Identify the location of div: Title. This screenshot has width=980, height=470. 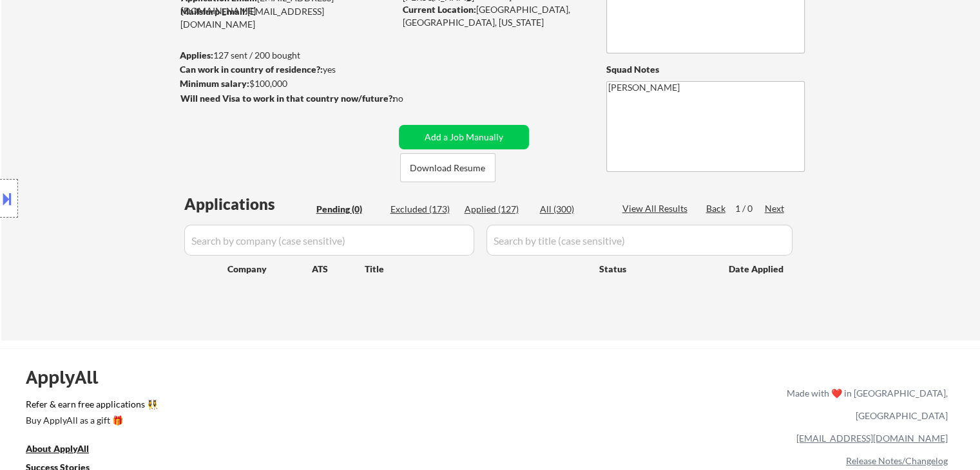
(475, 269).